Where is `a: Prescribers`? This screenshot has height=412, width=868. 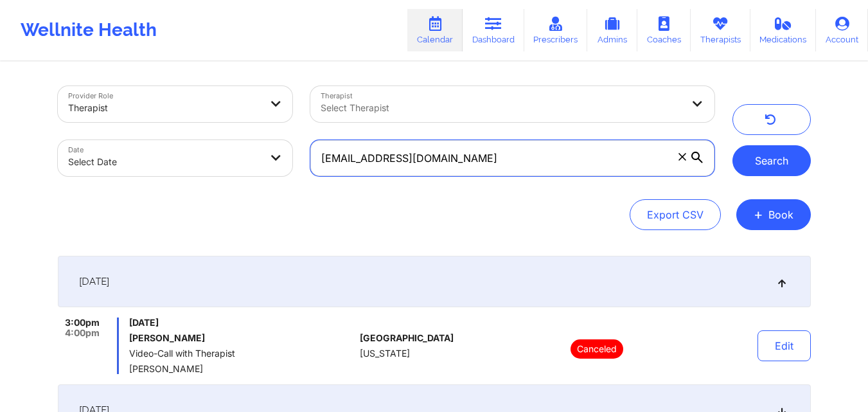
a: Prescribers is located at coordinates (555, 30).